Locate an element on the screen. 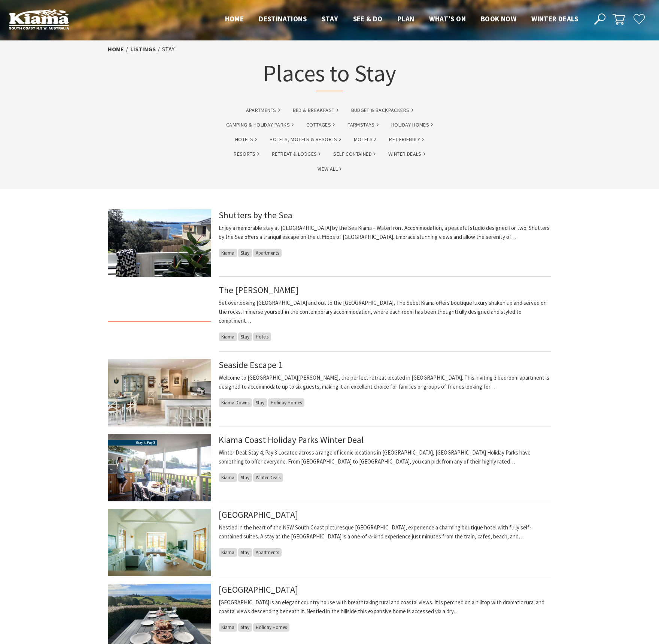  a: View All is located at coordinates (329, 169).